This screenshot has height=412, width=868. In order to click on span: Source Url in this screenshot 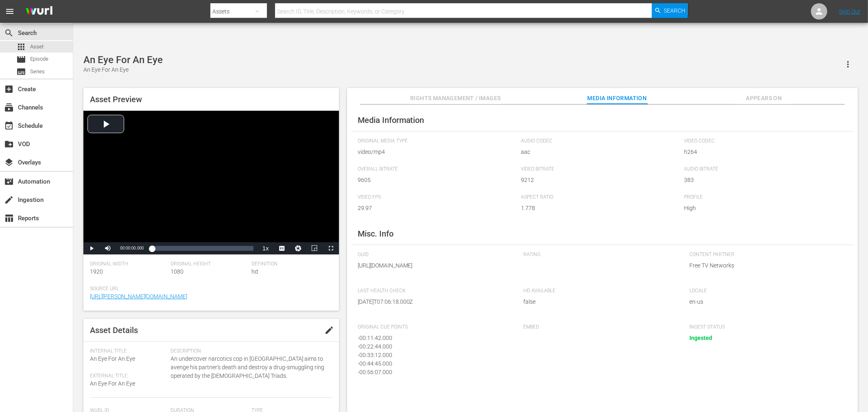, I will do `click(209, 289)`.